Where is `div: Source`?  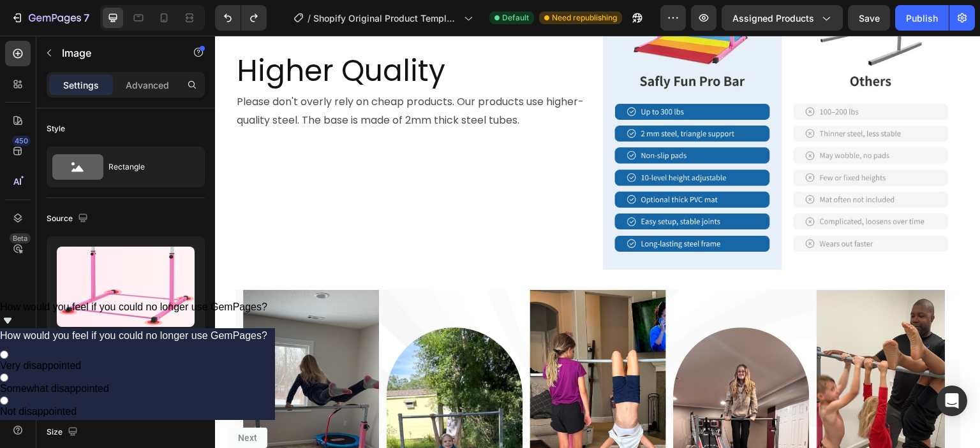 div: Source is located at coordinates (68, 219).